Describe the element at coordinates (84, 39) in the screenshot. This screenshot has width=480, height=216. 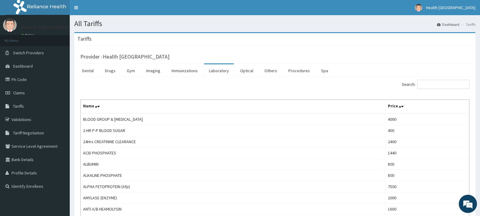
I see `h3: Tariffs` at that location.